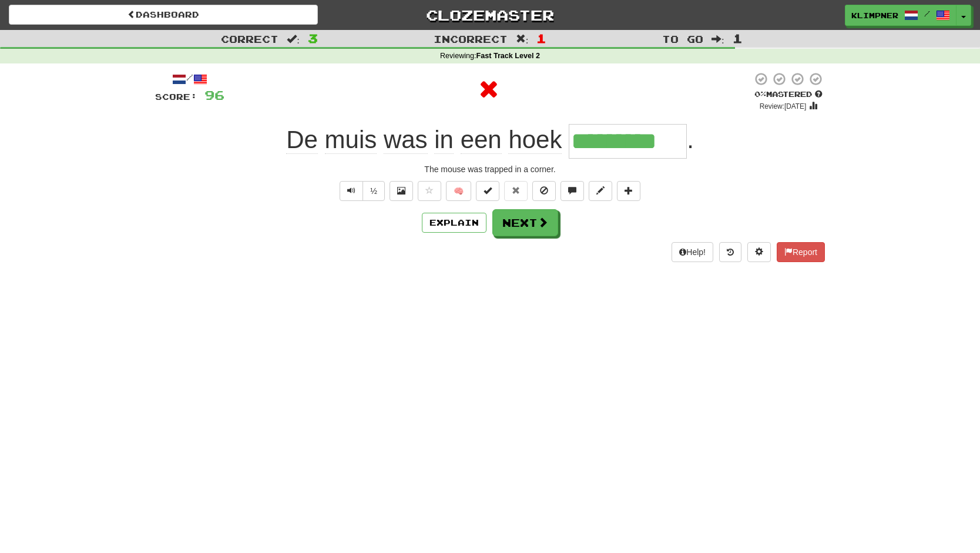 This screenshot has width=980, height=553. I want to click on span: De, so click(302, 140).